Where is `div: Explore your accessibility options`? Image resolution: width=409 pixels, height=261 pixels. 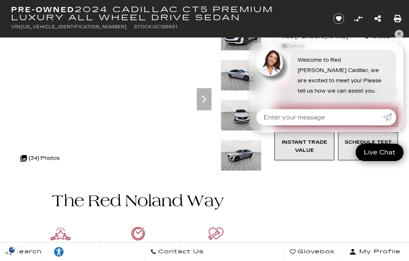
div: Explore your accessibility options is located at coordinates (59, 252).